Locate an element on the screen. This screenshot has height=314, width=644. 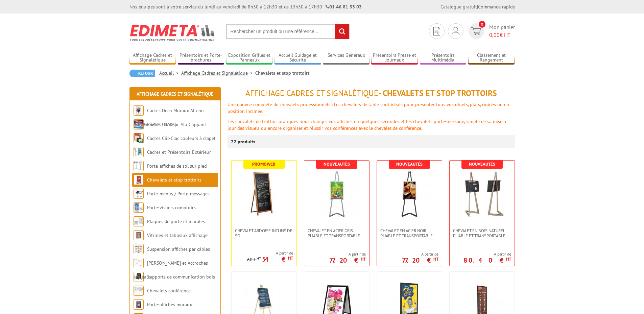
span: Chevalet en bois naturel - Pliable et transportable is located at coordinates (482, 233).